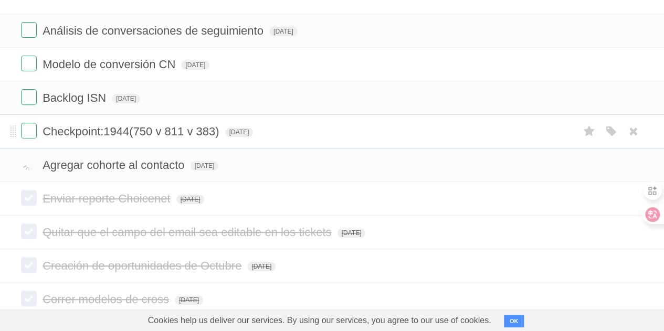  I want to click on span: Checkpoint:1944(750 v 811 v 383), so click(132, 131).